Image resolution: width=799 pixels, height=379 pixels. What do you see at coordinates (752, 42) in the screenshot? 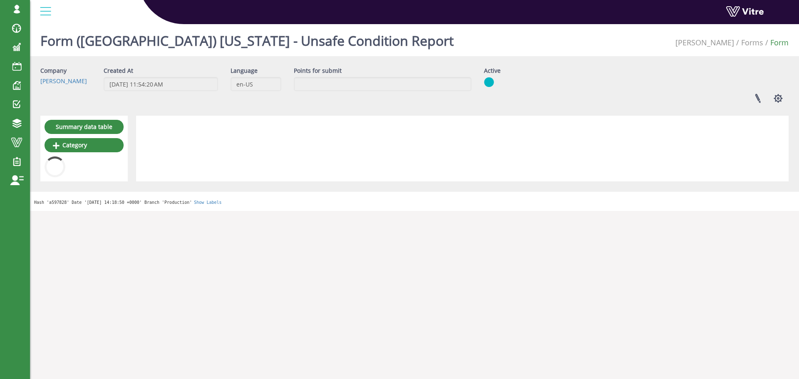
I see `a: Forms` at bounding box center [752, 42].